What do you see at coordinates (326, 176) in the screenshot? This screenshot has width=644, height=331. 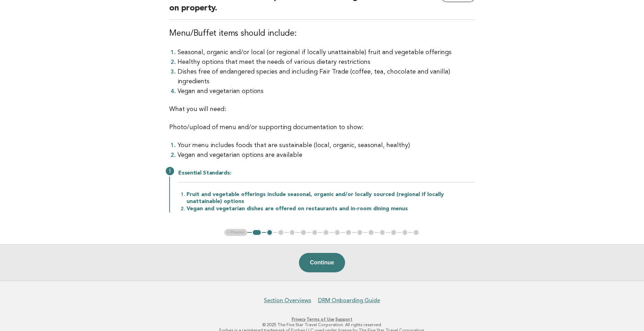 I see `h2: Essential Standards:` at bounding box center [326, 176].